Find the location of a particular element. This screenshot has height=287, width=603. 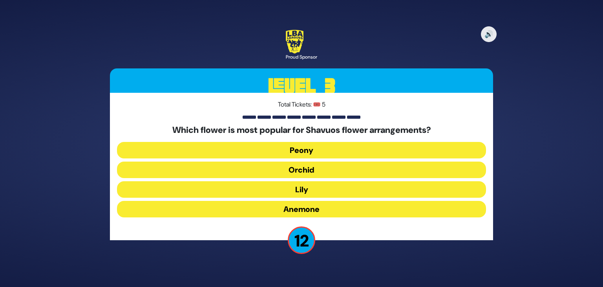

button: Lily is located at coordinates (301, 189).